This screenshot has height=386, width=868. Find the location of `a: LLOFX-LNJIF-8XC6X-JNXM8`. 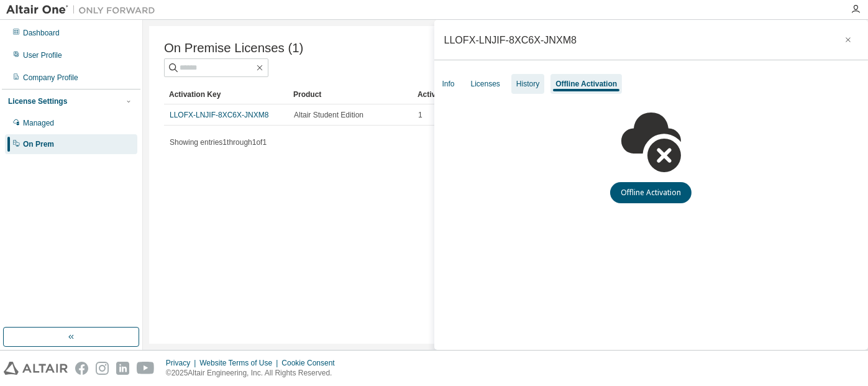

a: LLOFX-LNJIF-8XC6X-JNXM8 is located at coordinates (219, 115).